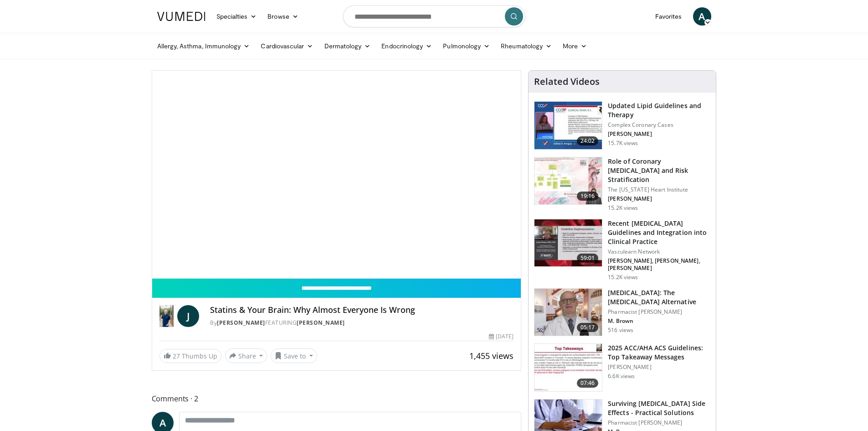 Image resolution: width=868 pixels, height=431 pixels. I want to click on a: Favorites, so click(668, 16).